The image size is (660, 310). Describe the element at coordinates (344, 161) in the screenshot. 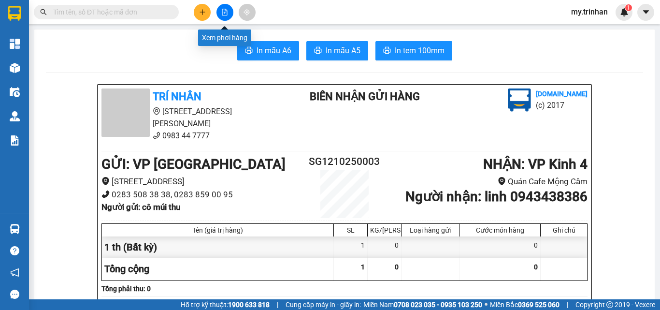

I see `h2: SG1210250003` at that location.